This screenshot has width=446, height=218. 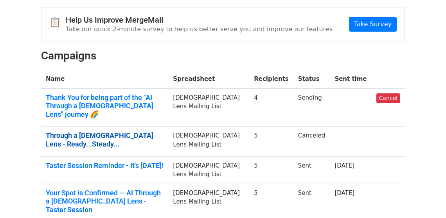 What do you see at coordinates (312, 79) in the screenshot?
I see `th: Status` at bounding box center [312, 79].